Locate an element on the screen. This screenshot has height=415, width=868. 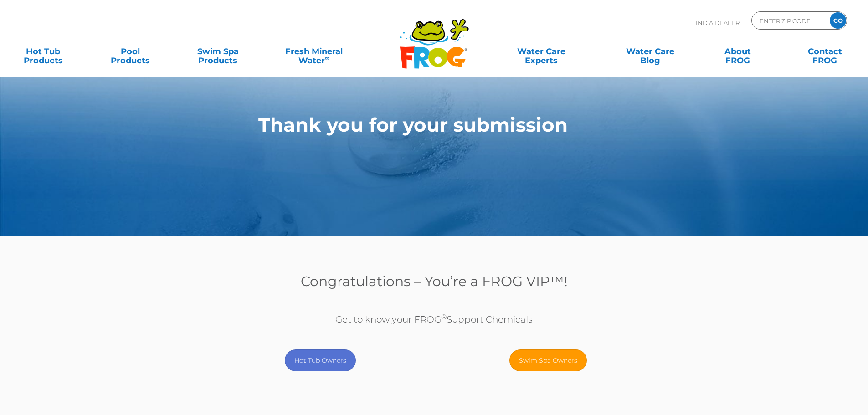
input: Zip Code Form is located at coordinates (790, 20).